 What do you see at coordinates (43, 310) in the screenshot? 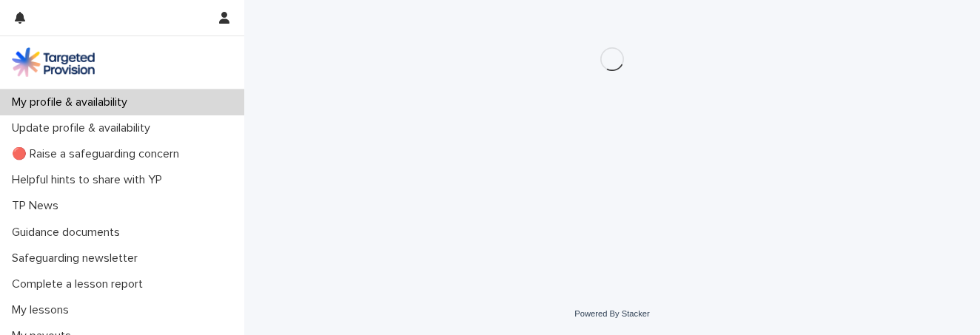
I see `p: My lessons` at bounding box center [43, 310].